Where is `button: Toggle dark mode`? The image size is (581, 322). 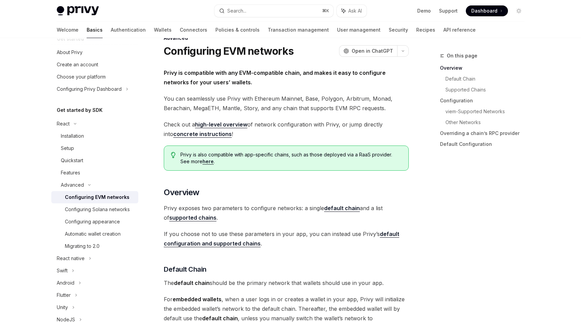
button: Toggle dark mode is located at coordinates (519, 11).